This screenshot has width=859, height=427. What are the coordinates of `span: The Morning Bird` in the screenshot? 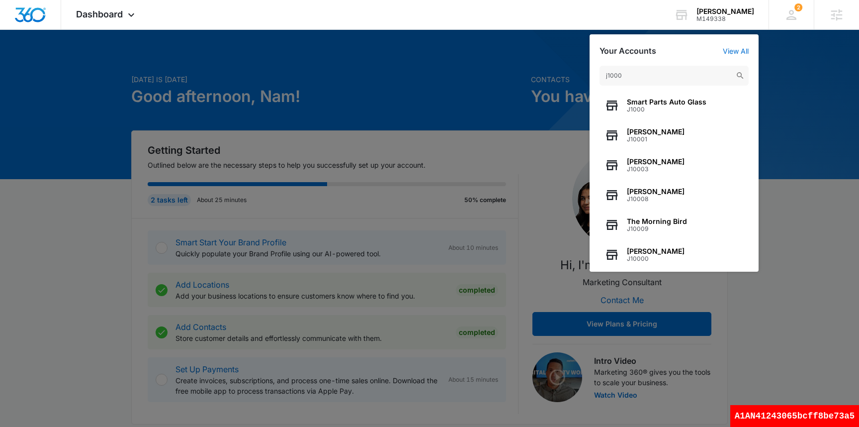 It's located at (657, 221).